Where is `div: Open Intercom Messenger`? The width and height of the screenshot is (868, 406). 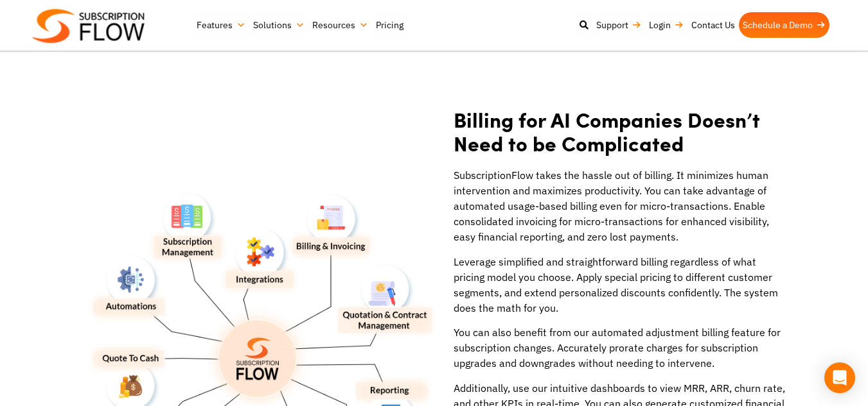 div: Open Intercom Messenger is located at coordinates (840, 378).